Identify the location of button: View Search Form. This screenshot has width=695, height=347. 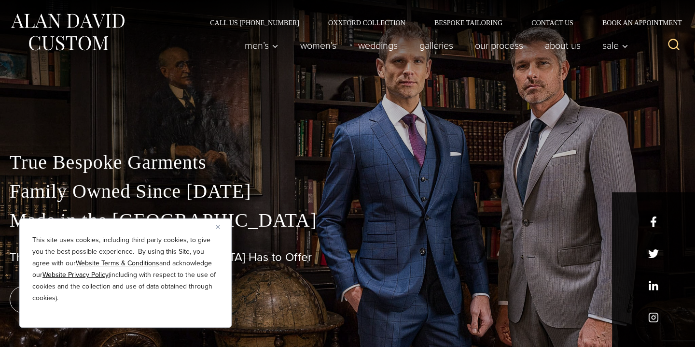
(674, 45).